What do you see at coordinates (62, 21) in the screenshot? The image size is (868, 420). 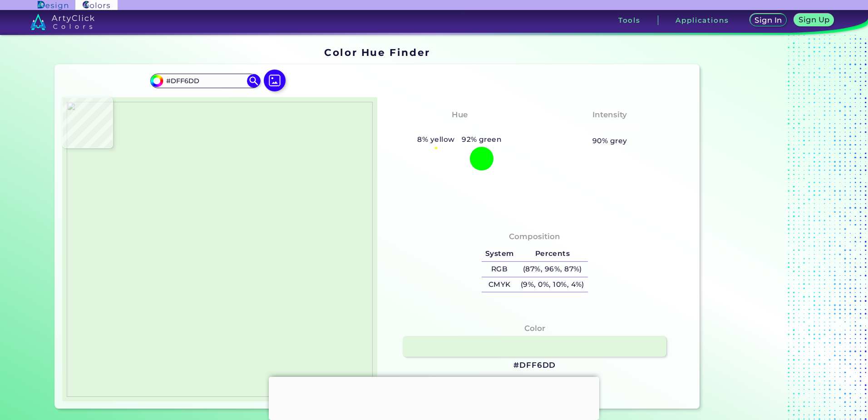 I see `img: logo_artyclick_colors_white.svg` at bounding box center [62, 21].